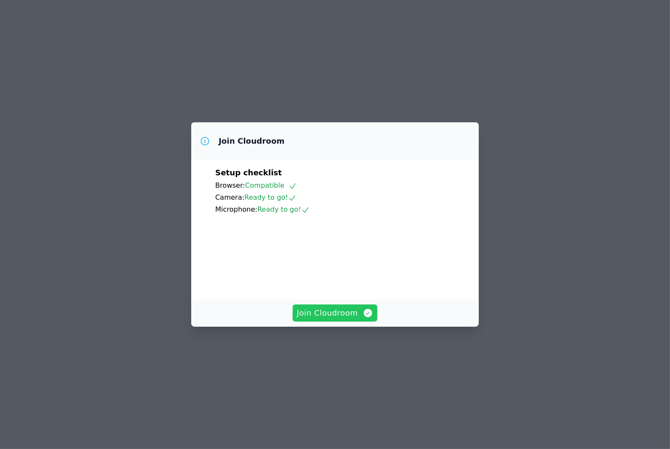 The height and width of the screenshot is (449, 670). What do you see at coordinates (251, 141) in the screenshot?
I see `h3: Join Cloudroom` at bounding box center [251, 141].